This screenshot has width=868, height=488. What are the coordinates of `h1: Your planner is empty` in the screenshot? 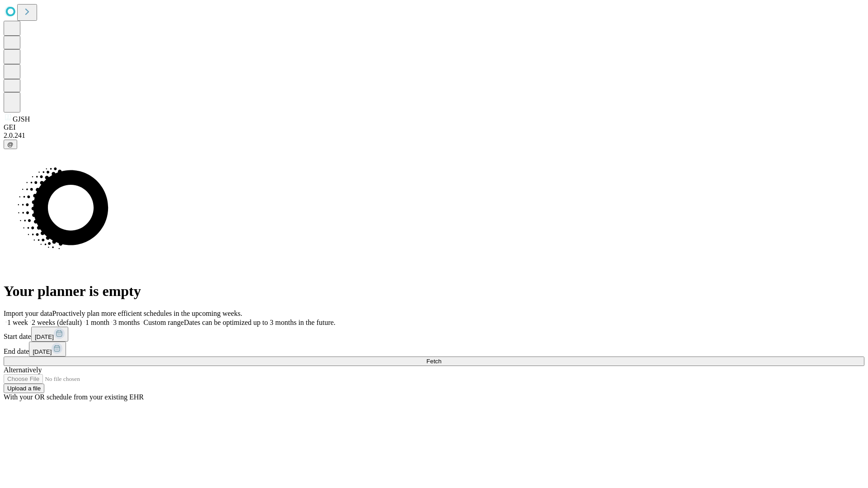 It's located at (434, 291).